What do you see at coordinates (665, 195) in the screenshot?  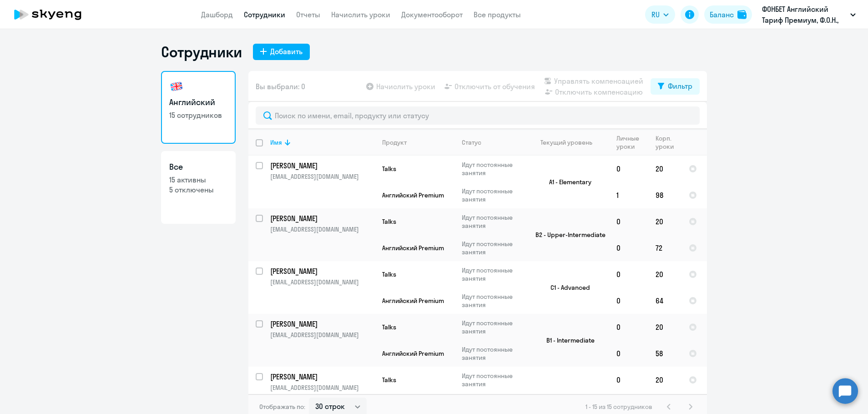 I see `td: 98` at bounding box center [665, 195].